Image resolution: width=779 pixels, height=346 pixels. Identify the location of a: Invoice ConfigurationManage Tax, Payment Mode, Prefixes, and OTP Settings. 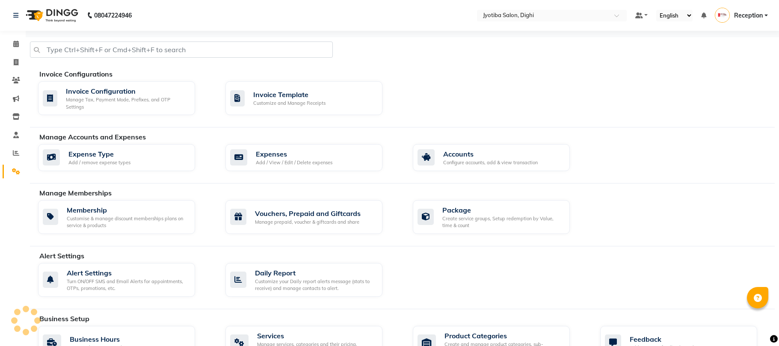
(125, 98).